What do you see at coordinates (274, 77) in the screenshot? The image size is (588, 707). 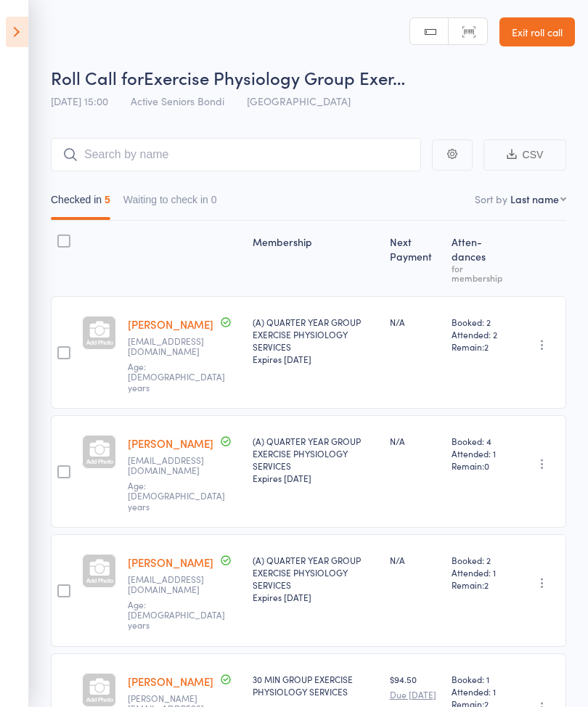 I see `span: Exercise Physiology Group Exer…` at bounding box center [274, 77].